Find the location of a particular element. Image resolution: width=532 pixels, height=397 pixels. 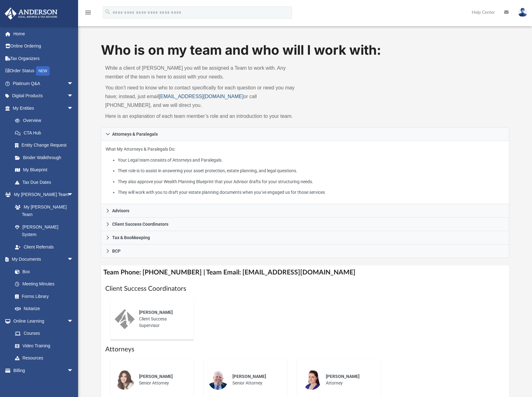

h1: Attorneys is located at coordinates (305, 349).